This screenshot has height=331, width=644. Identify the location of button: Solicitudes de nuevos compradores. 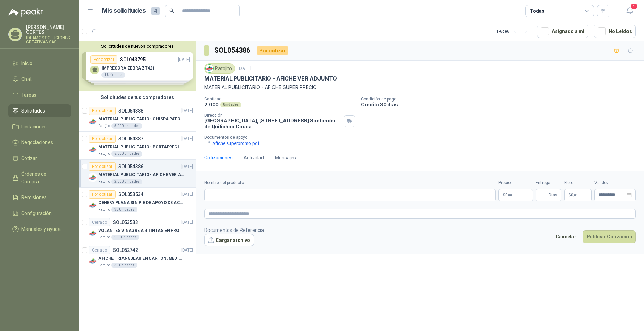
(137, 46).